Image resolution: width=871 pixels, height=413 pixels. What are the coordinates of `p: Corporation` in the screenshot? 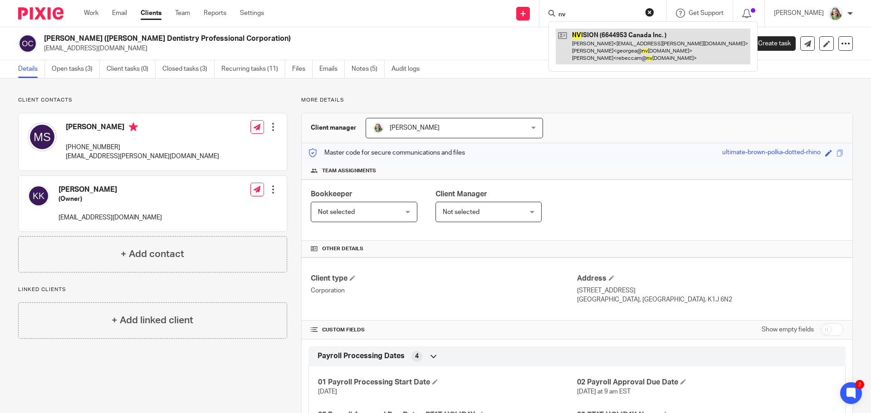 It's located at (443, 291).